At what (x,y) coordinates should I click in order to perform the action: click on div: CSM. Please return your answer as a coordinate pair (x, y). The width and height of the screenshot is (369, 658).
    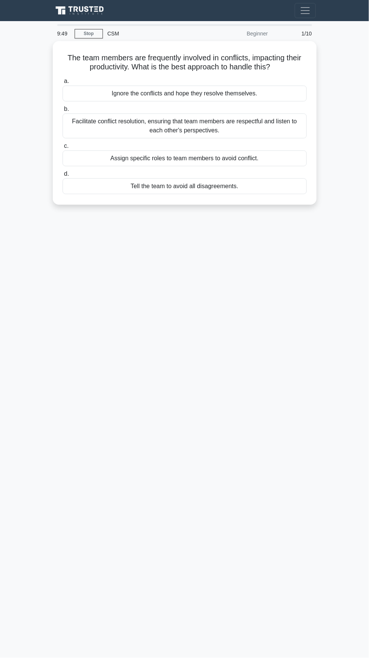
    Looking at the image, I should click on (155, 34).